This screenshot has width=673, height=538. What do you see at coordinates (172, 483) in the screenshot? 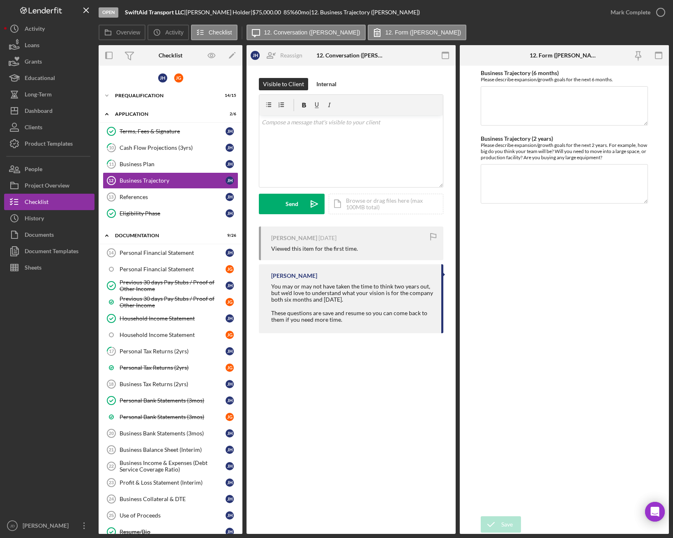
I see `div: Profit & Loss Statement (Interim)` at bounding box center [172, 483].